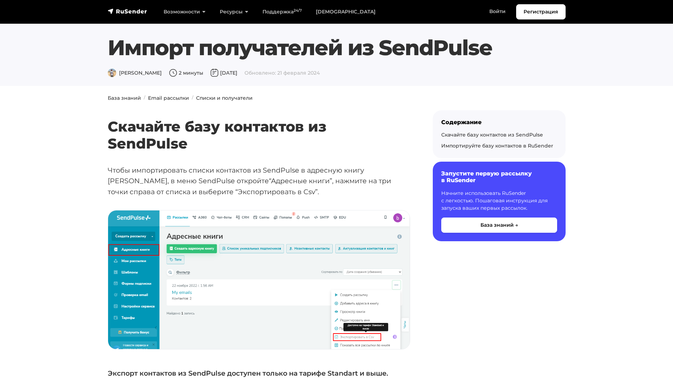  What do you see at coordinates (497, 146) in the screenshot?
I see `a: Импортируйте базу контактов в RuSender` at bounding box center [497, 146].